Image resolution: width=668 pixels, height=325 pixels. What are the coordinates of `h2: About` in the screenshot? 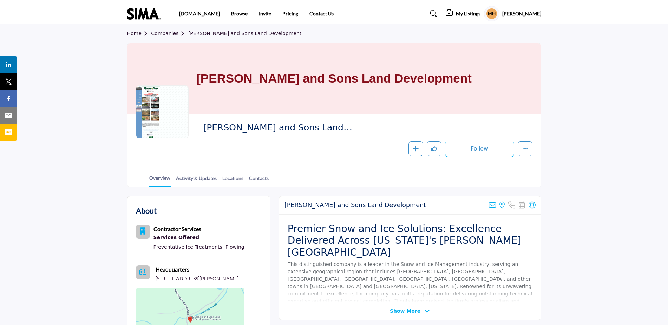 It's located at (146, 210).